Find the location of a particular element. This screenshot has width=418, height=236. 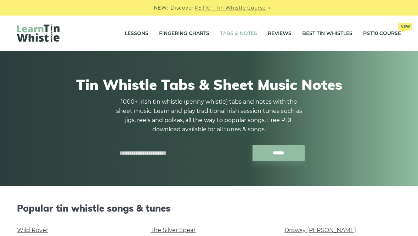

a: Tabs & Notes is located at coordinates (238, 34).